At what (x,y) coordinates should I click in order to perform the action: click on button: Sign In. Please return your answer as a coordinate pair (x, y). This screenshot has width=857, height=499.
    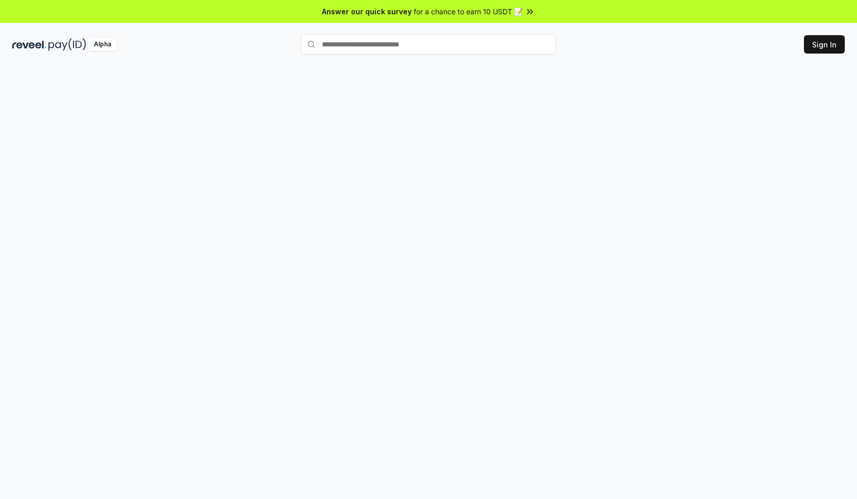
    Looking at the image, I should click on (824, 44).